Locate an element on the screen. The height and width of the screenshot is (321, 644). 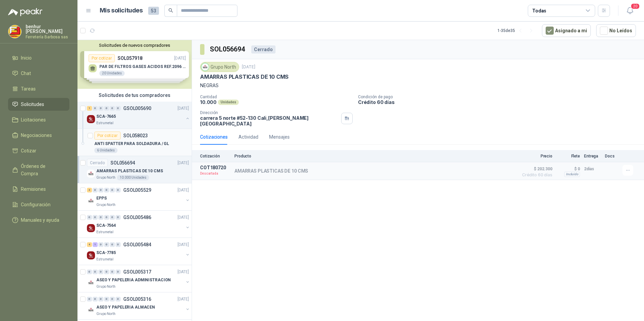
span: Configuración is located at coordinates (36, 205).